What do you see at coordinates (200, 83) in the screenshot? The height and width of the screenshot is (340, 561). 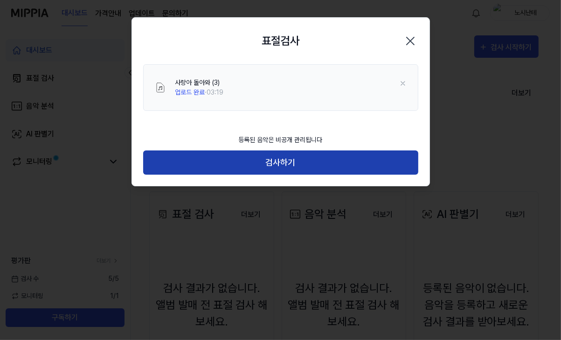 I see `div: 사랑아 돌아와 (3)` at bounding box center [200, 83].